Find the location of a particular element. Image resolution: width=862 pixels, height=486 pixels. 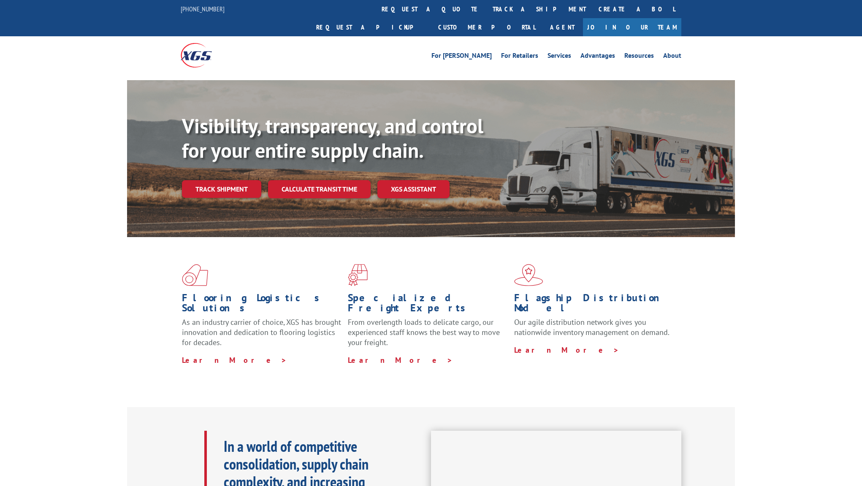

a: Track shipment is located at coordinates (222, 189).